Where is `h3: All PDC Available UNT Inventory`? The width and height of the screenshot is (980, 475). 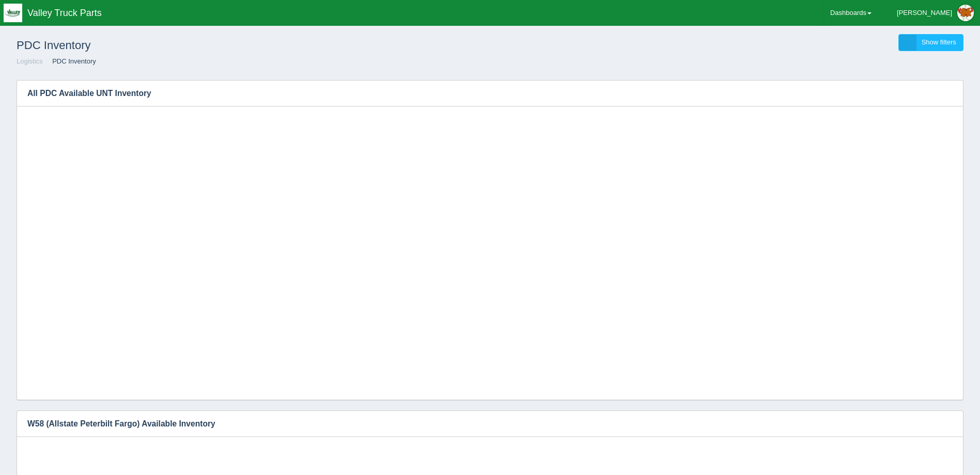
h3: All PDC Available UNT Inventory is located at coordinates (482, 94).